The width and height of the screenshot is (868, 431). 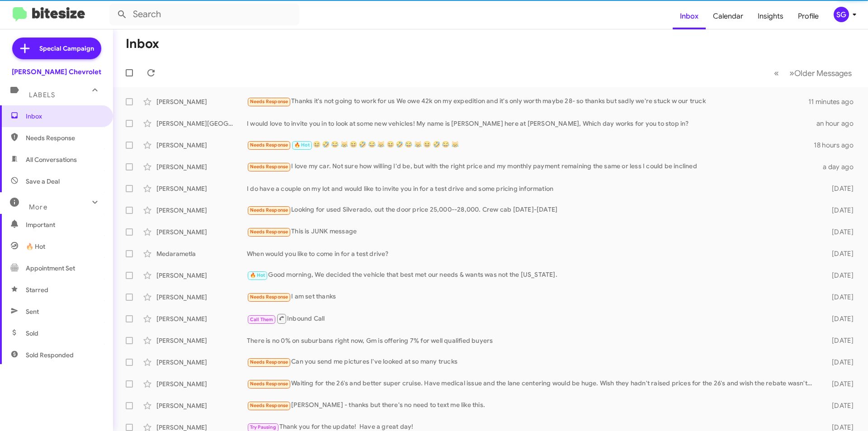 I want to click on a: Calendar, so click(x=728, y=16).